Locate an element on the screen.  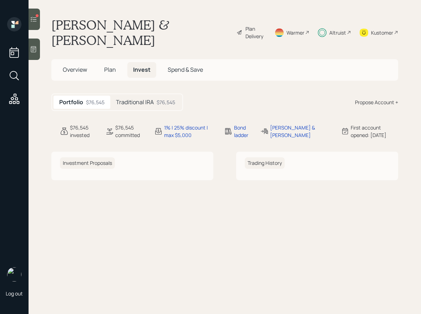
div: Altruist is located at coordinates (337, 32).